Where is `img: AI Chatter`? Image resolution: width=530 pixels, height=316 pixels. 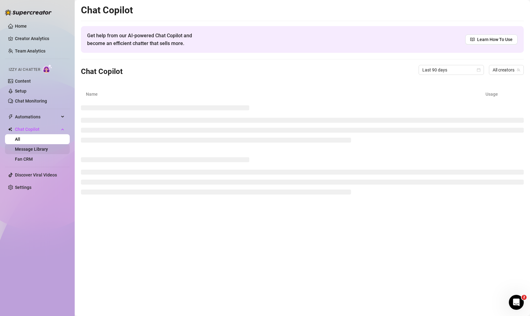 img: AI Chatter is located at coordinates (47, 69).